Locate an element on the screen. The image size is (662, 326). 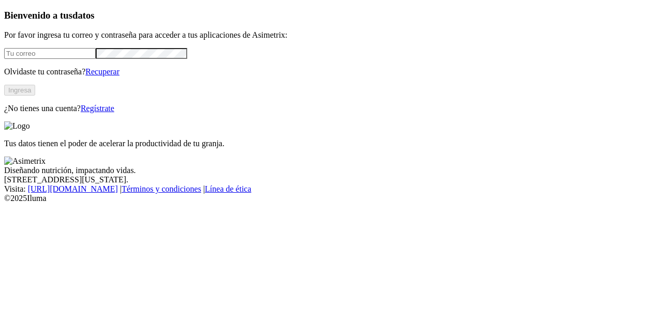
a: Regístrate is located at coordinates (97, 108).